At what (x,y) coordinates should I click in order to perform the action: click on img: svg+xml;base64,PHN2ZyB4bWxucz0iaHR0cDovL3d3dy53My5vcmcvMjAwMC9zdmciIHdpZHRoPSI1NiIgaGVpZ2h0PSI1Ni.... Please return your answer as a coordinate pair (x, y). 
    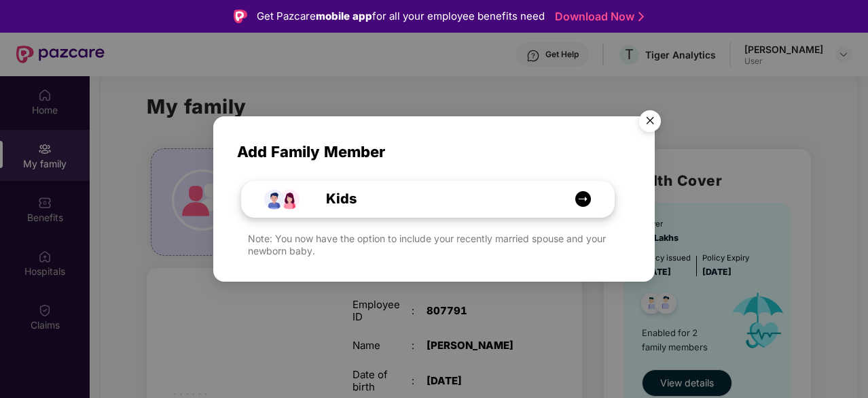
    Looking at the image, I should click on (650, 123).